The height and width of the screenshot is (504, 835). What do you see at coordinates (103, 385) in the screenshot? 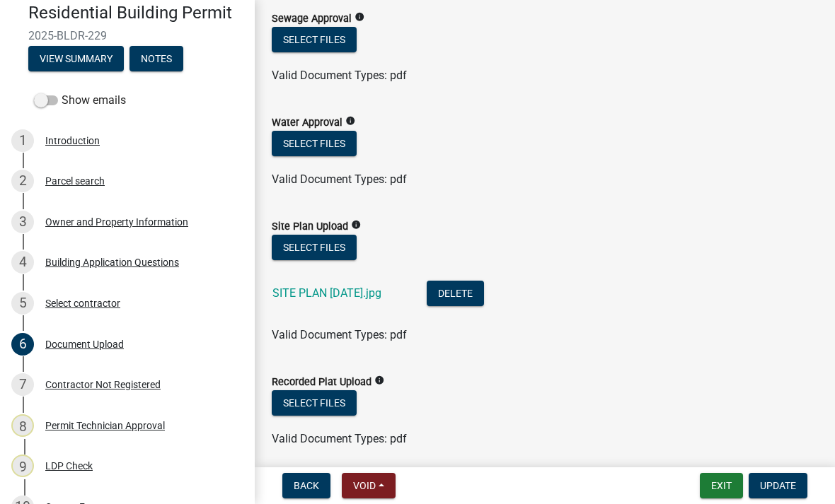
I see `div: Contractor Not Registered` at bounding box center [103, 385].